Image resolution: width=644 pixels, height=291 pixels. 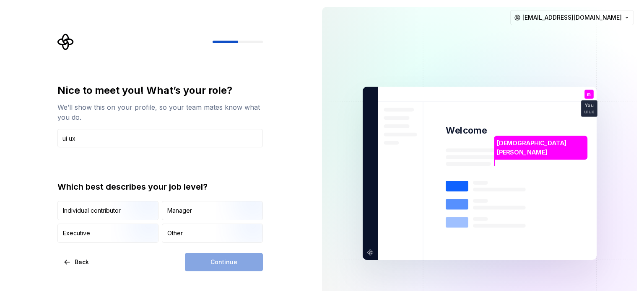 What do you see at coordinates (589, 106) in the screenshot?
I see `p: You` at bounding box center [589, 106].